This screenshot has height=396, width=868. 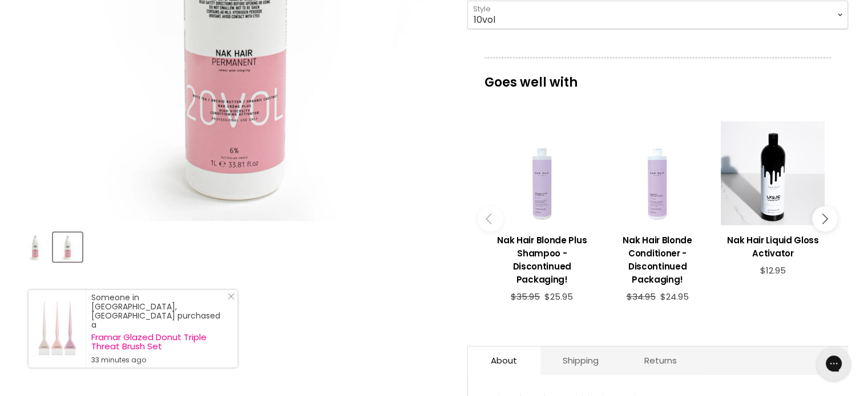 What do you see at coordinates (233, 245) in the screenshot?
I see `div: Product thumbnails` at bounding box center [233, 245].